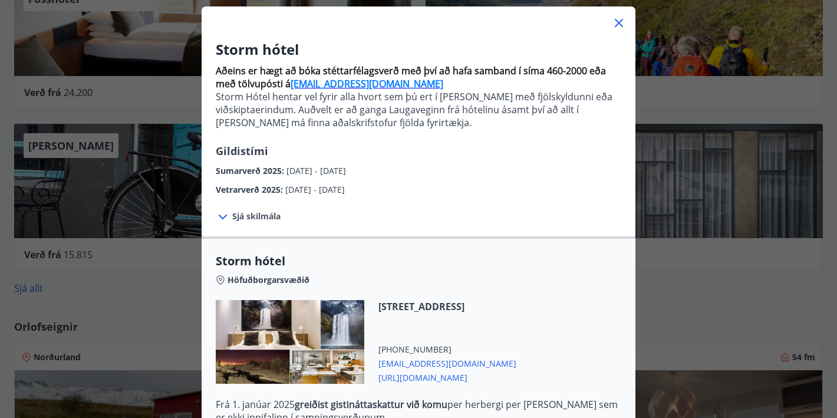 The height and width of the screenshot is (418, 837). What do you see at coordinates (251, 170) in the screenshot?
I see `span: Sumarverð 2025 :` at bounding box center [251, 170].